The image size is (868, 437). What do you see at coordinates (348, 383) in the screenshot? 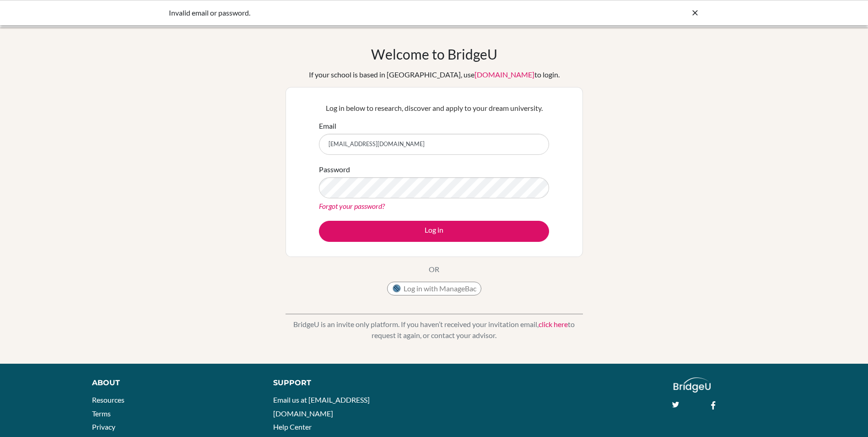
I see `div: Support` at bounding box center [348, 383].